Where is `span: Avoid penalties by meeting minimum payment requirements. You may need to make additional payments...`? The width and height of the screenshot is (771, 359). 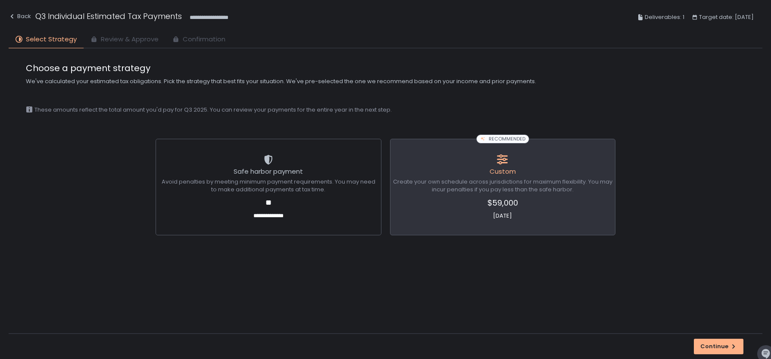
span: Avoid penalties by meeting minimum payment requirements. You may need to make additional payments... is located at coordinates (268, 186).